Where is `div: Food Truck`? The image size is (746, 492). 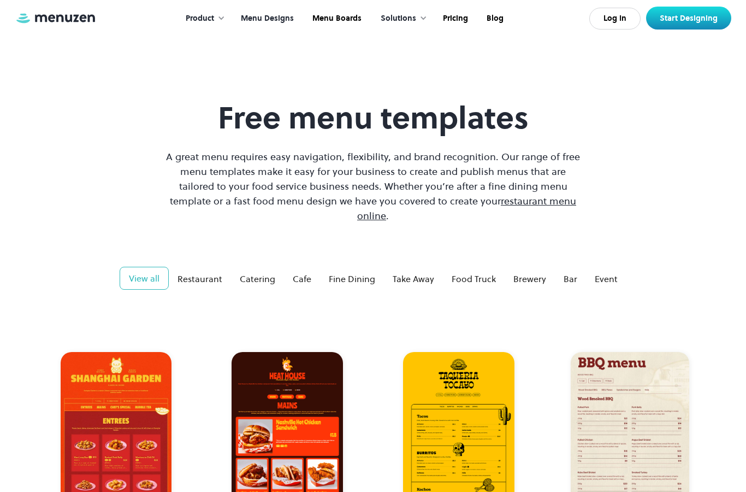
div: Food Truck is located at coordinates (474, 279).